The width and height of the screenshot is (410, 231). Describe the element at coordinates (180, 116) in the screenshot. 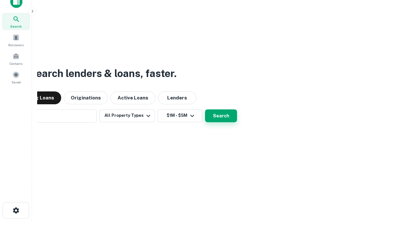

I see `button: $1M - $5M` at that location.